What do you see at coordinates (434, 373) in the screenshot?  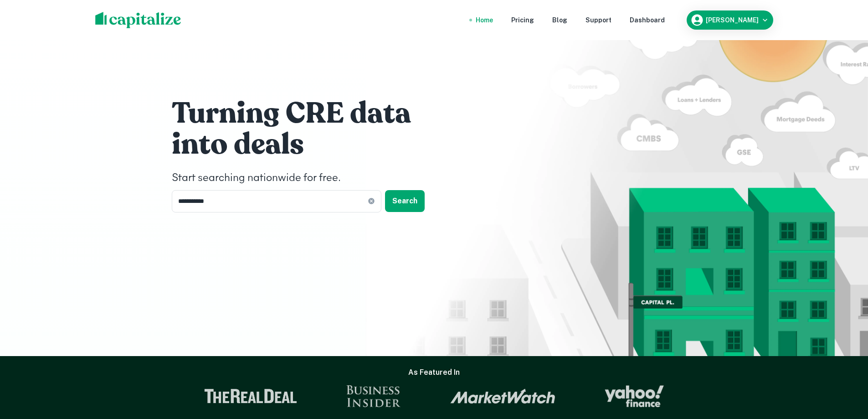 I see `h6: As Featured In` at bounding box center [434, 373].